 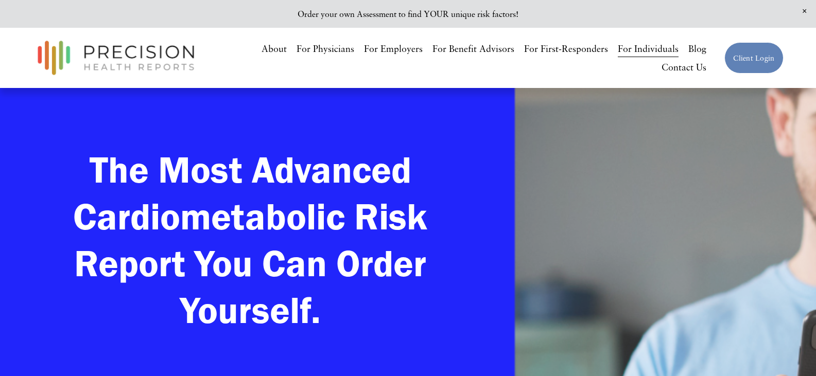 I want to click on a: For Individuals, so click(x=648, y=49).